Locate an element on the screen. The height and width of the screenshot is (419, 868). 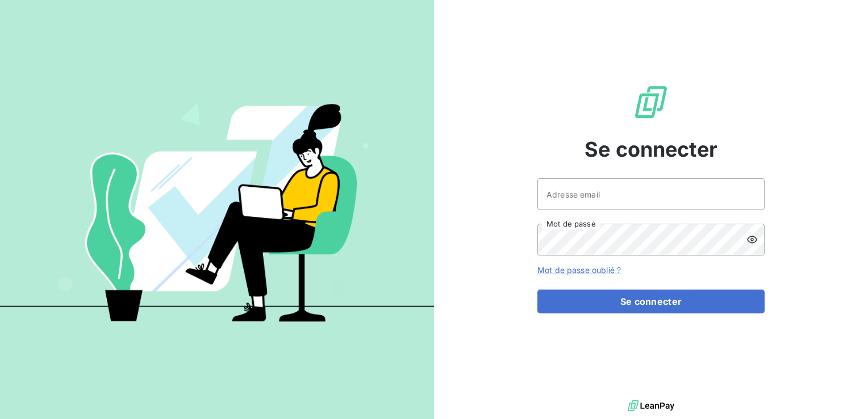
span: Se connecter is located at coordinates (651, 149).